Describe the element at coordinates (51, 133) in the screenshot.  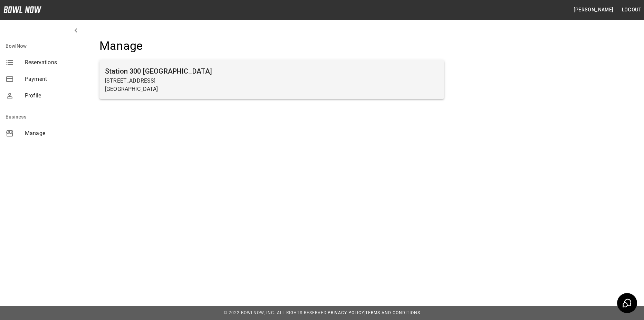
I see `span: Manage` at that location.